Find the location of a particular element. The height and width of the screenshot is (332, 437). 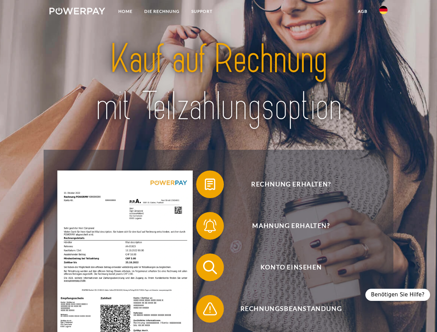

img: de is located at coordinates (383, 10).